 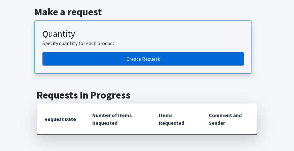 What do you see at coordinates (143, 43) in the screenshot?
I see `p: Specify quantity for each product.` at bounding box center [143, 43].